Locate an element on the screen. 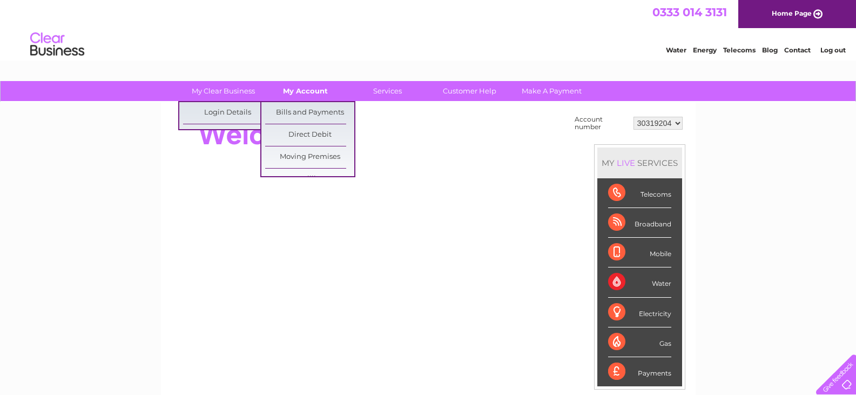  td: Account number is located at coordinates (601, 123).